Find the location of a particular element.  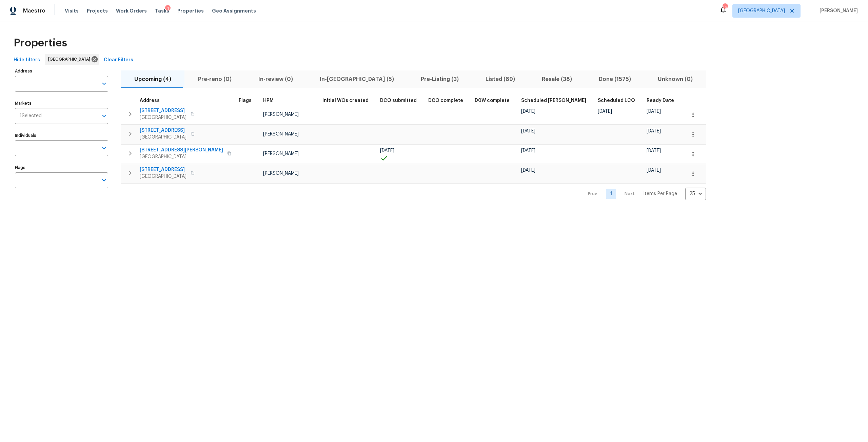

span: Initial WOs created is located at coordinates (345, 101).